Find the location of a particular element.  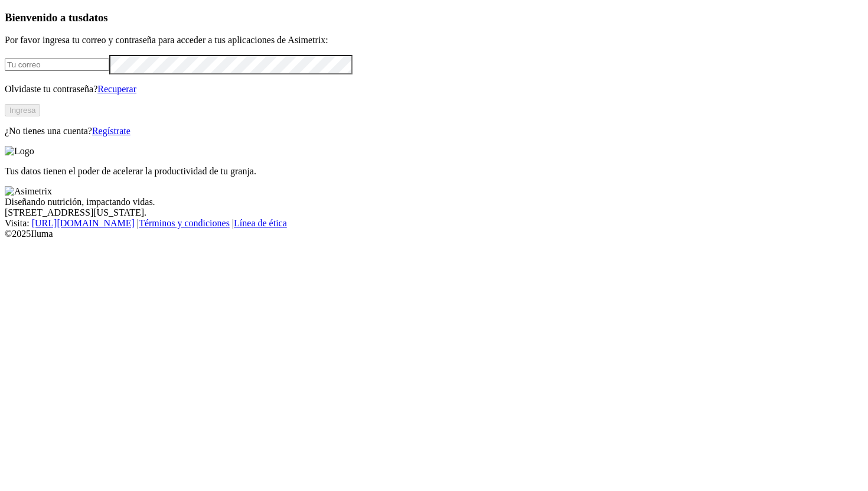

a: Recuperar is located at coordinates (117, 89).